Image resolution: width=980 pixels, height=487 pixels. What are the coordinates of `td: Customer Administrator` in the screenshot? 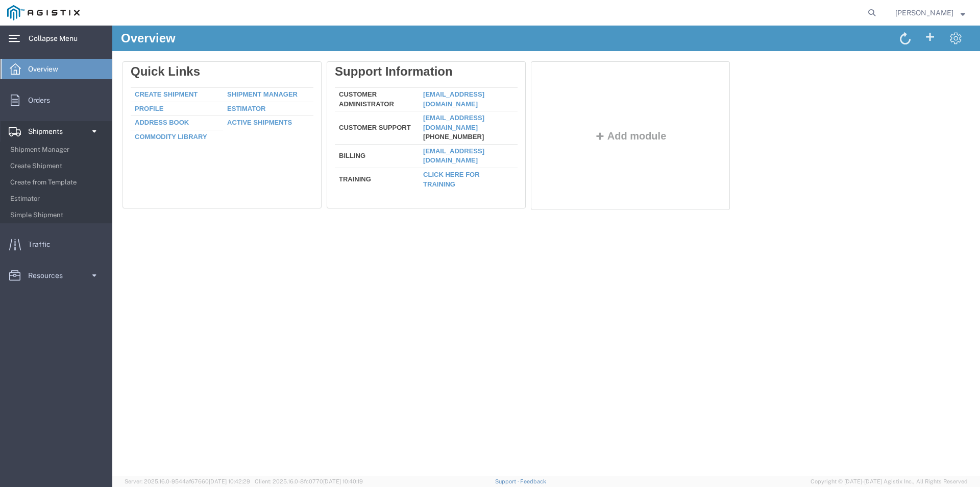 It's located at (264, 74).